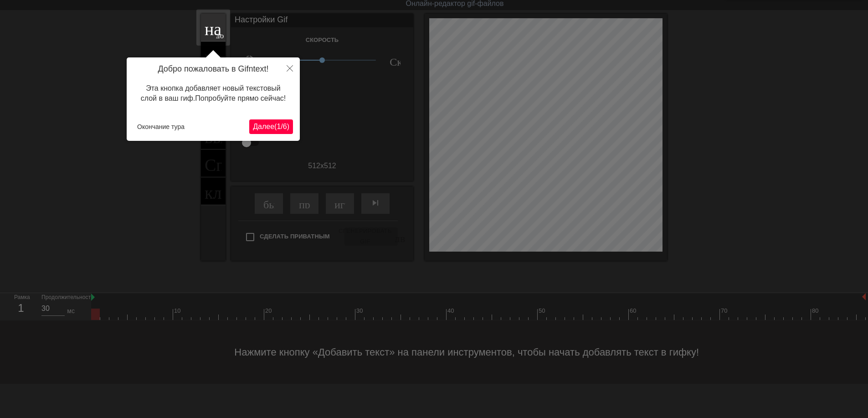 The height and width of the screenshot is (418, 868). What do you see at coordinates (278, 126) in the screenshot?
I see `ya-tr-span: 1` at bounding box center [278, 126].